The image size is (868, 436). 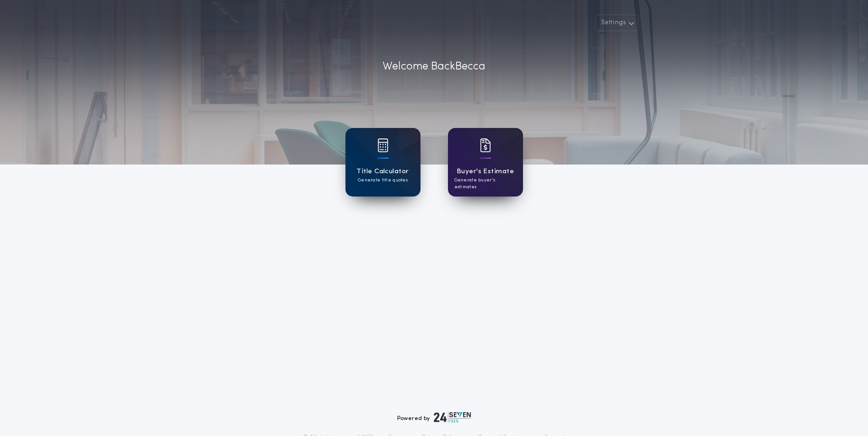 I want to click on a: card iconBuyer's EstimateGenerate buyer's estimates, so click(x=485, y=162).